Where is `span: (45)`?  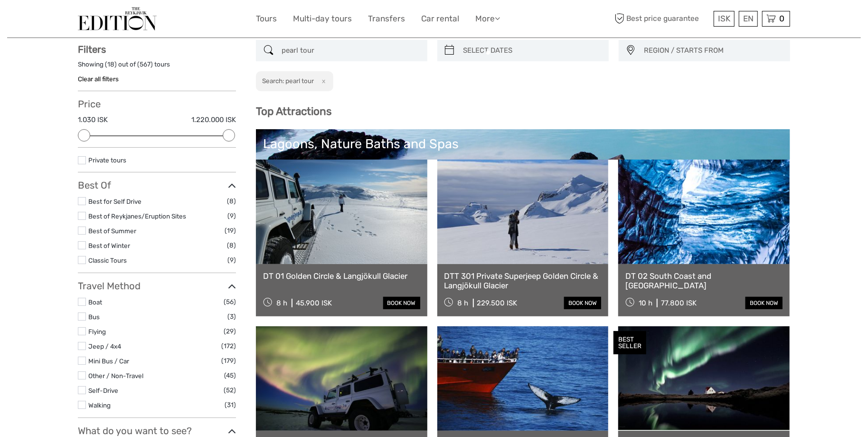 span: (45) is located at coordinates (230, 375).